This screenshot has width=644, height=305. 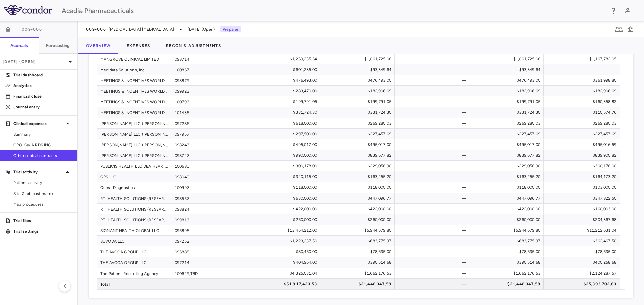 I want to click on div: Total, so click(x=134, y=284).